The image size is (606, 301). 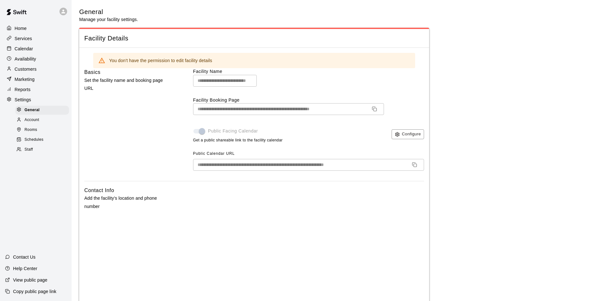 What do you see at coordinates (129, 202) in the screenshot?
I see `p: Add the facility's location and phone number` at bounding box center [129, 202].